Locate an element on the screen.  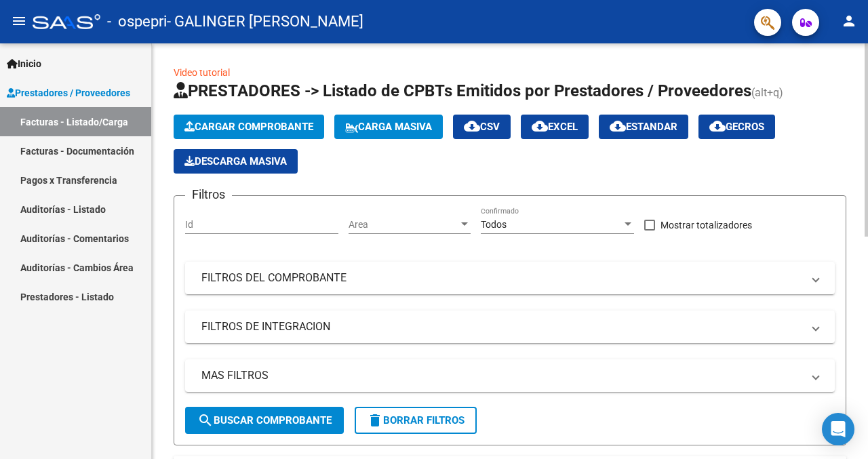
span: Estandar is located at coordinates (644, 127).